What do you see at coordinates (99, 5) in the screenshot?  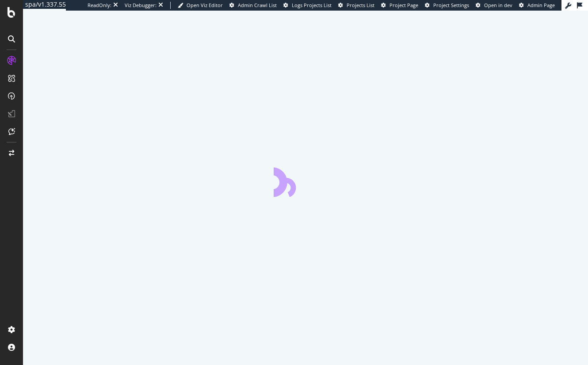 I see `div: ReadOnly:` at bounding box center [99, 5].